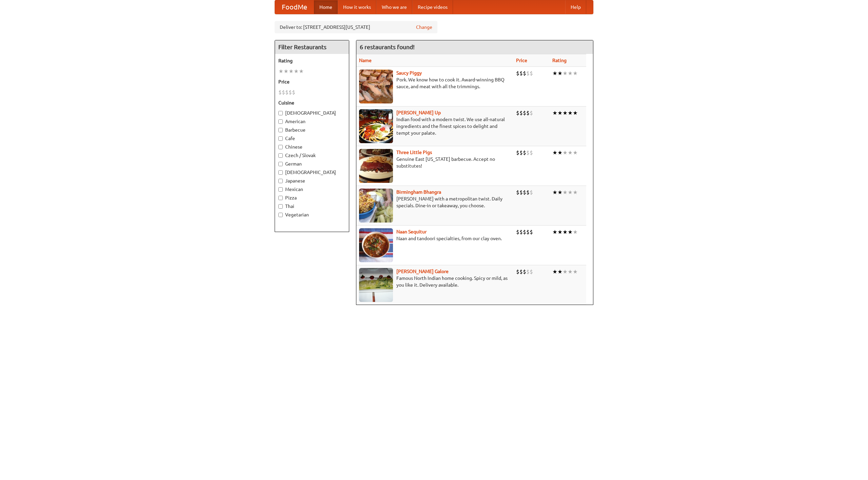  Describe the element at coordinates (312, 82) in the screenshot. I see `h5: Price` at that location.